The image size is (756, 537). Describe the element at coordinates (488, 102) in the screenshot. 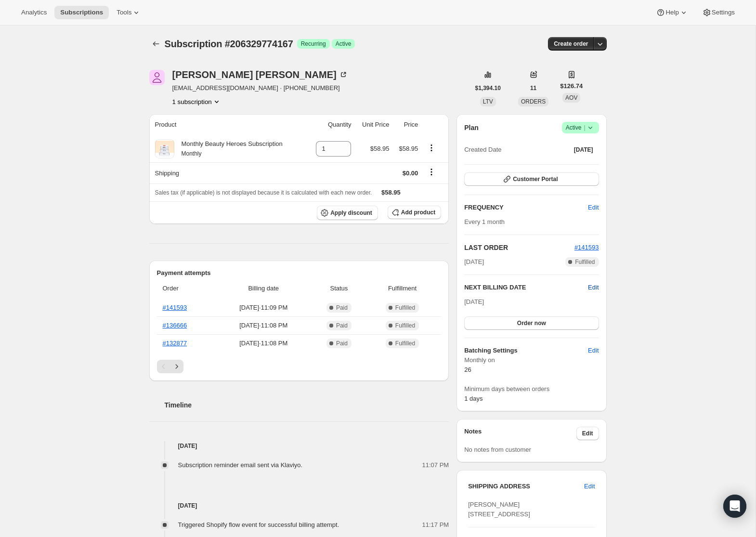

I see `span: LTV` at that location.